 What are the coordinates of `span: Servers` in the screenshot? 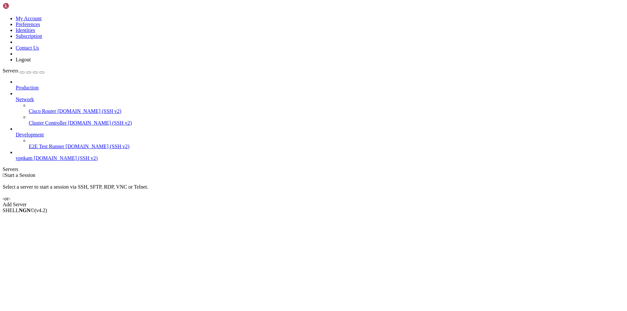 It's located at (10, 71).